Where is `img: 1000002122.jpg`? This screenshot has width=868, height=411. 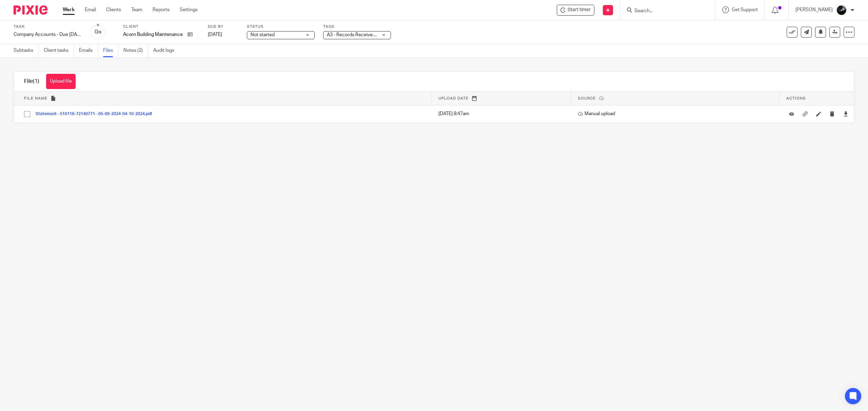 img: 1000002122.jpg is located at coordinates (841, 10).